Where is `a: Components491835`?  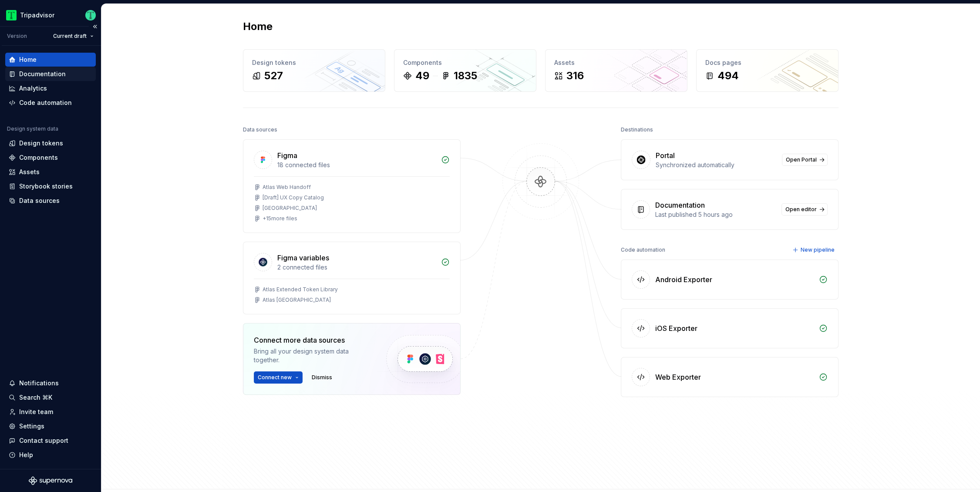
a: Components491835 is located at coordinates (465, 70).